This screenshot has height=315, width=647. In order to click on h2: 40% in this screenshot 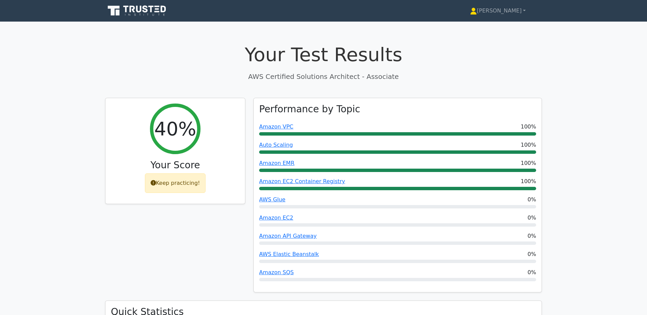, I will do `click(175, 128)`.